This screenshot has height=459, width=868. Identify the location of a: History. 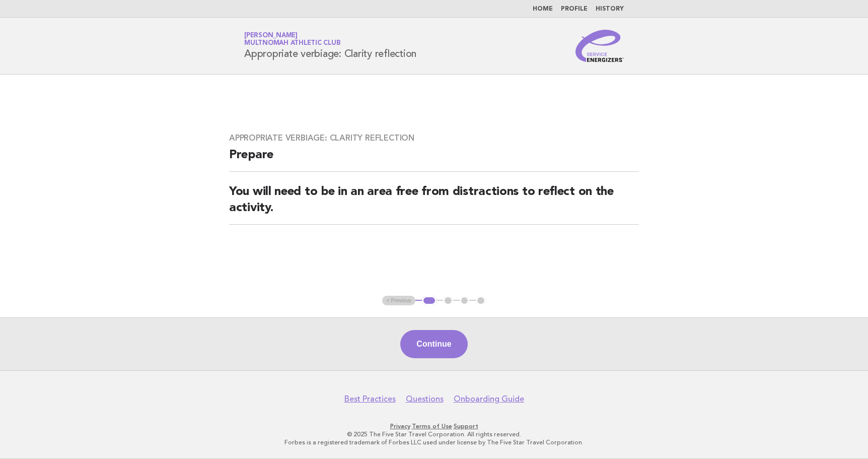
(610, 9).